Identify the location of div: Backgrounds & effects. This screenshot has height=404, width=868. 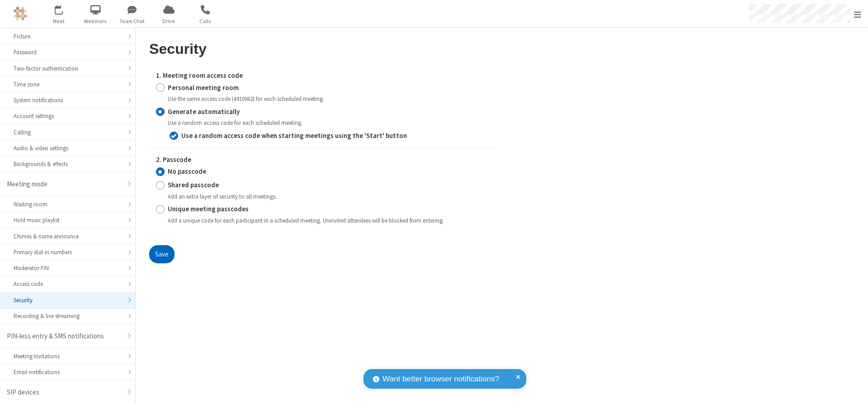
(68, 164).